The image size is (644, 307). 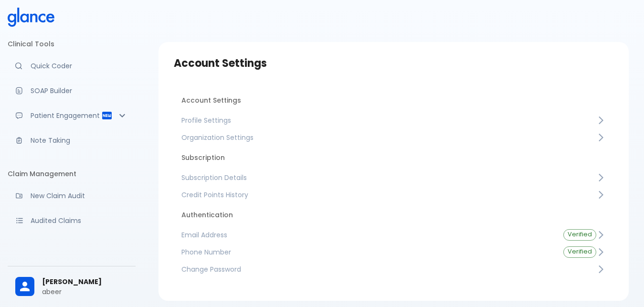 What do you see at coordinates (389, 269) in the screenshot?
I see `span: Change Password` at bounding box center [389, 269].